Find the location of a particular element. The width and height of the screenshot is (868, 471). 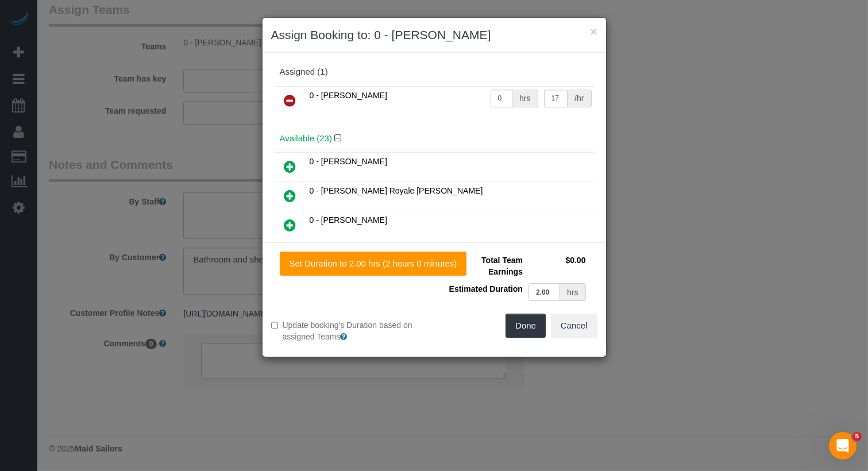

td: Total Team Earnings is located at coordinates (484, 266).